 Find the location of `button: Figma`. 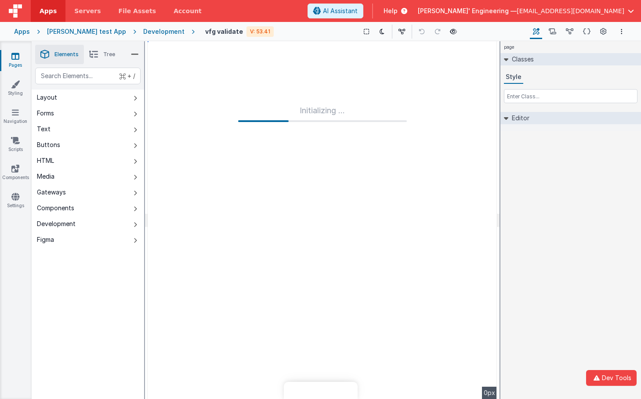

button: Figma is located at coordinates (88, 240).